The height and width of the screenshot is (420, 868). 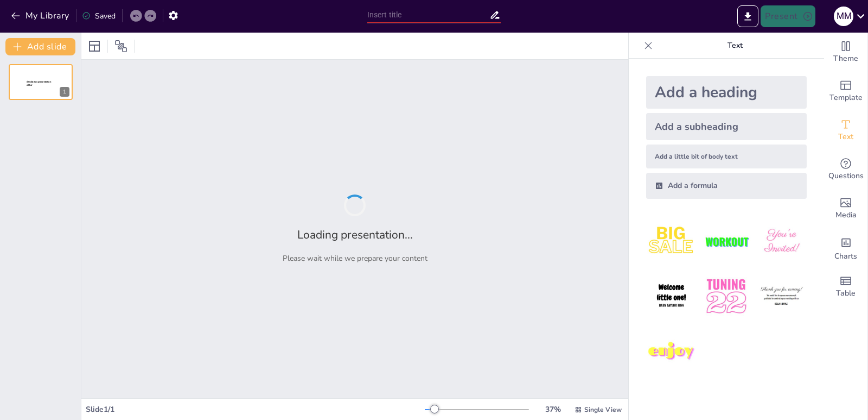 What do you see at coordinates (672, 352) in the screenshot?
I see `img: 7.jpeg` at bounding box center [672, 352].